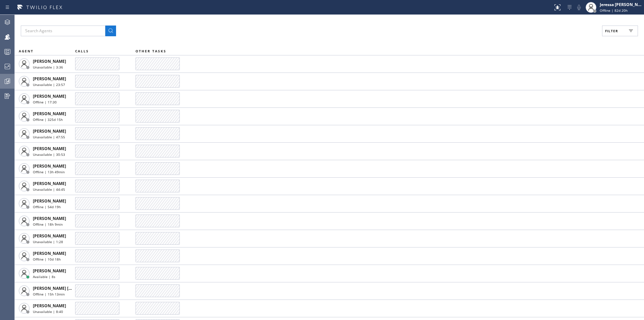  What do you see at coordinates (48, 67) in the screenshot?
I see `span: Unavailable | 3:36` at bounding box center [48, 67].